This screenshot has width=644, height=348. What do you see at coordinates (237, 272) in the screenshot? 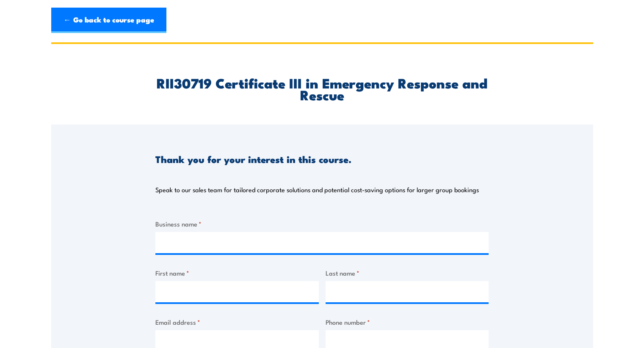
I see `label: First name` at bounding box center [237, 272].